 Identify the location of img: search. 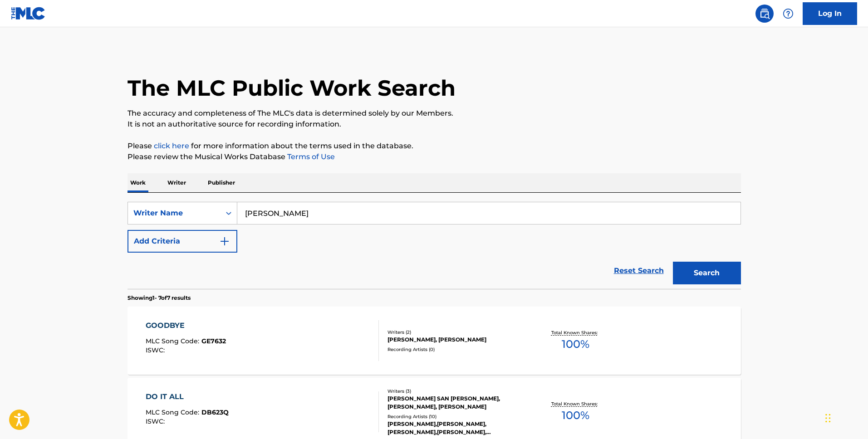
(765, 14).